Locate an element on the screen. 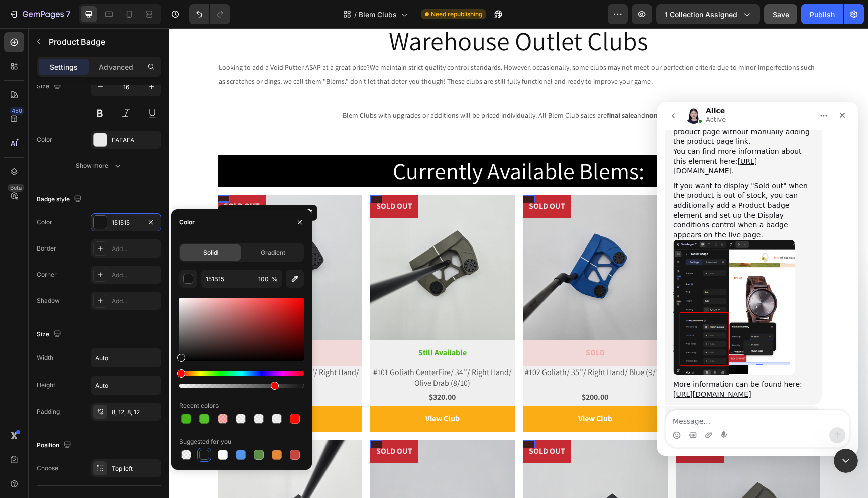 The width and height of the screenshot is (868, 498). div: $350.00 is located at coordinates (579, 369).